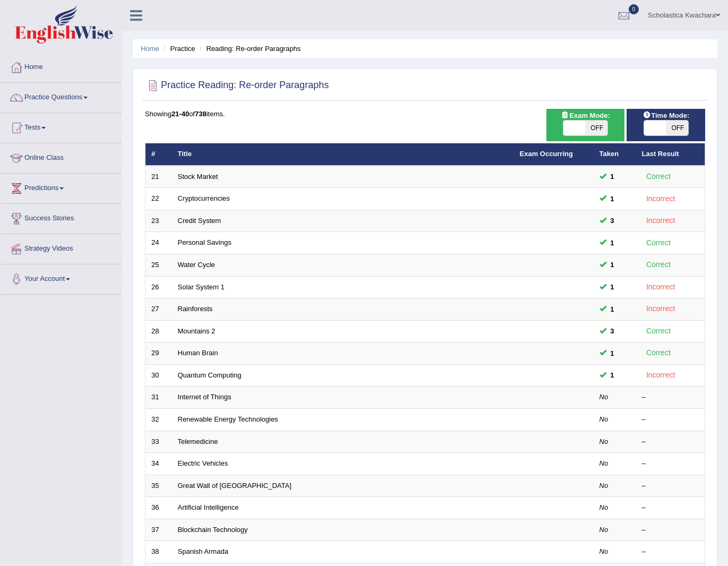 The width and height of the screenshot is (728, 566). Describe the element at coordinates (615, 154) in the screenshot. I see `th: Taken` at that location.